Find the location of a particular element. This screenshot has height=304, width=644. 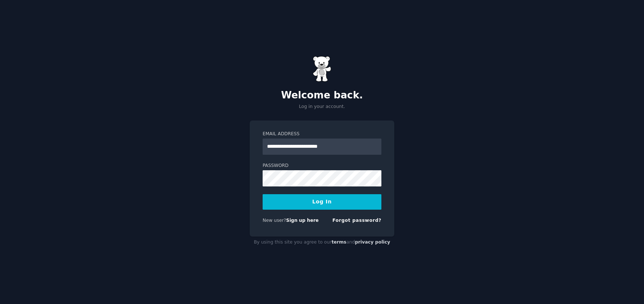

img: Gummy Bear is located at coordinates (322, 69).